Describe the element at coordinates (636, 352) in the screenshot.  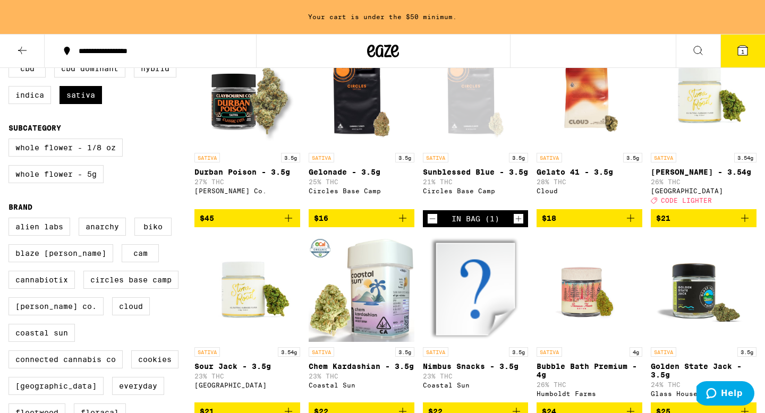
I see `p: 4g` at that location.